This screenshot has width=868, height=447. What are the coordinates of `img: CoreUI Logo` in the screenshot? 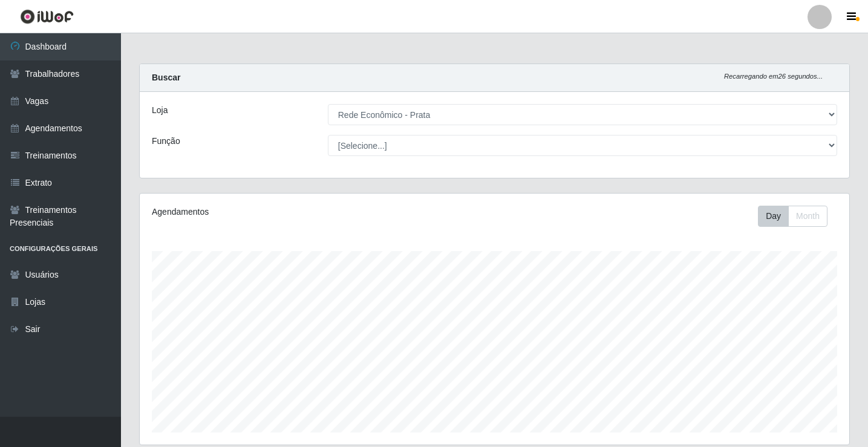 It's located at (47, 16).